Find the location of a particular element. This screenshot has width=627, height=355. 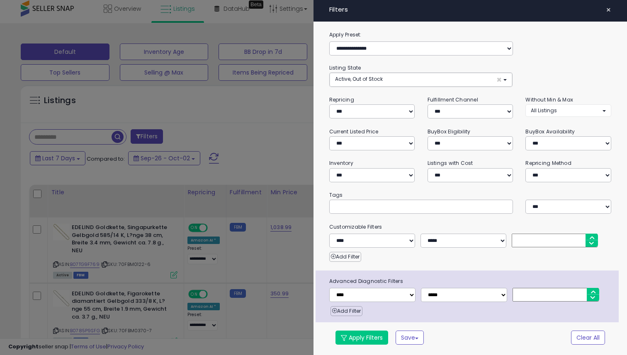

small: Without Min & Max is located at coordinates (549, 100).